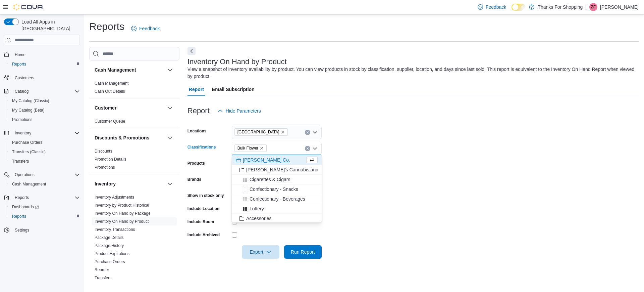 The width and height of the screenshot is (644, 292). What do you see at coordinates (257, 209) in the screenshot?
I see `span: Lottery` at bounding box center [257, 209].